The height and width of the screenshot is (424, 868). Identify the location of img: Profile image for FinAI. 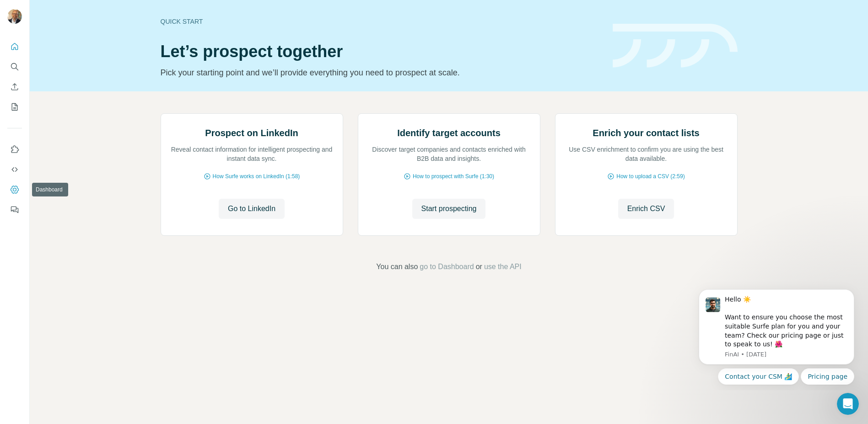
(28, 24).